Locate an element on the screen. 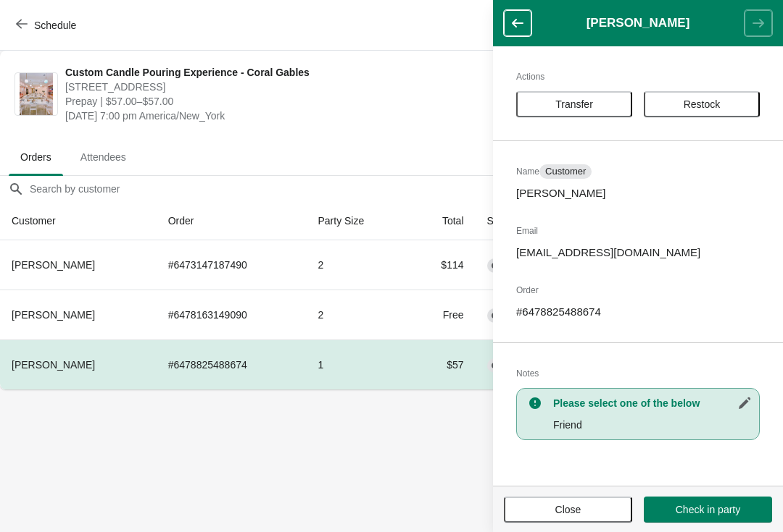 Image resolution: width=783 pixels, height=532 pixels. h3: Please select one of the below is located at coordinates (652, 404).